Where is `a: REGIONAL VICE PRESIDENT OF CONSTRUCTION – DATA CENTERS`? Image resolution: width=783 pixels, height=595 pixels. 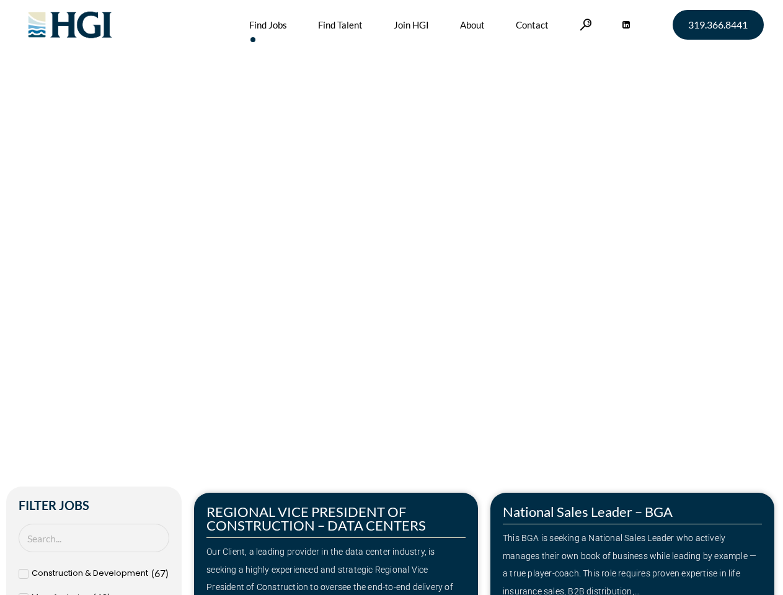 a: REGIONAL VICE PRESIDENT OF CONSTRUCTION – DATA CENTERS is located at coordinates (316, 518).